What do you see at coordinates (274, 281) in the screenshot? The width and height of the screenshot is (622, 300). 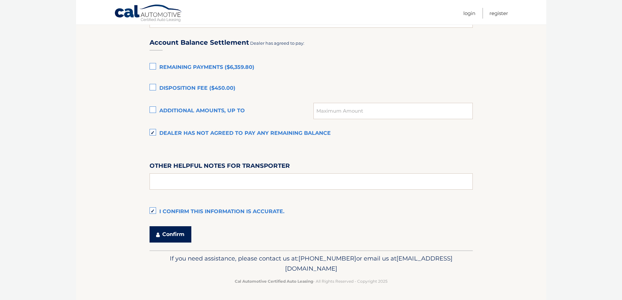 I see `strong: Cal Automotive Certified Auto Leasing` at bounding box center [274, 281].